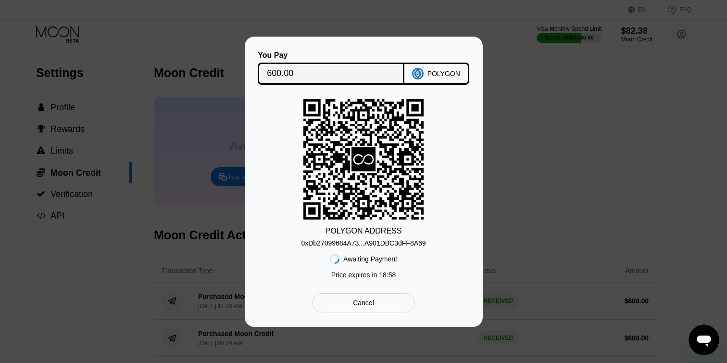 This screenshot has height=363, width=727. I want to click on div: Price expires in, so click(364, 275).